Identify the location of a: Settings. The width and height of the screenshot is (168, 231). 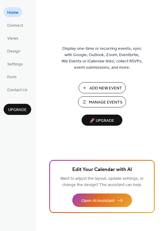
(15, 64).